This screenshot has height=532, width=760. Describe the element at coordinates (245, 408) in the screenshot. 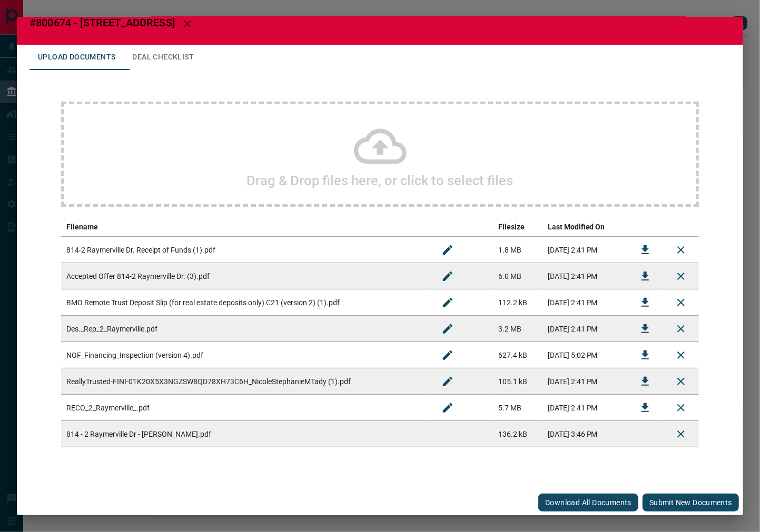

I see `td: RECO_2_Raymerville_.pdf` at that location.